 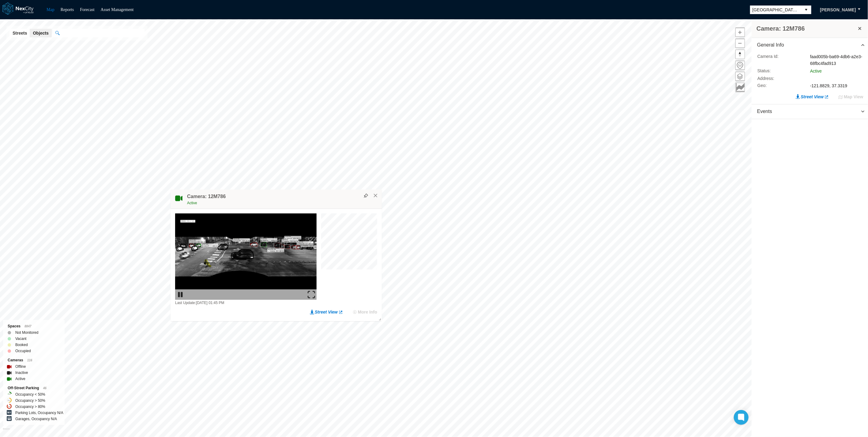 What do you see at coordinates (6, 431) in the screenshot?
I see `a: Mapbox homepage` at bounding box center [6, 431].